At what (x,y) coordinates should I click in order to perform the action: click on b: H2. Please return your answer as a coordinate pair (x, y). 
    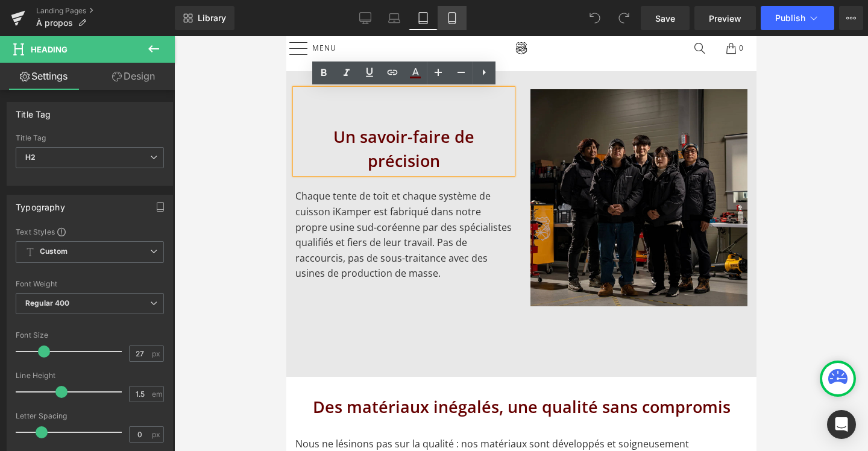
    Looking at the image, I should click on (30, 157).